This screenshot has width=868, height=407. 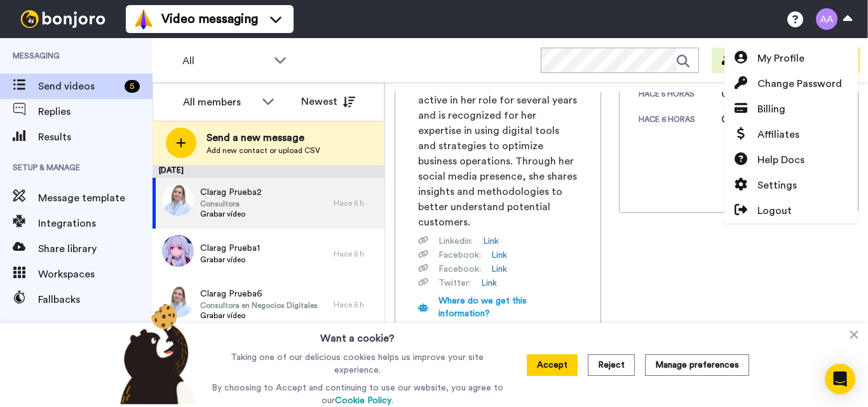 What do you see at coordinates (259, 305) in the screenshot?
I see `span: Consultora en Negocios Digitales` at bounding box center [259, 305].